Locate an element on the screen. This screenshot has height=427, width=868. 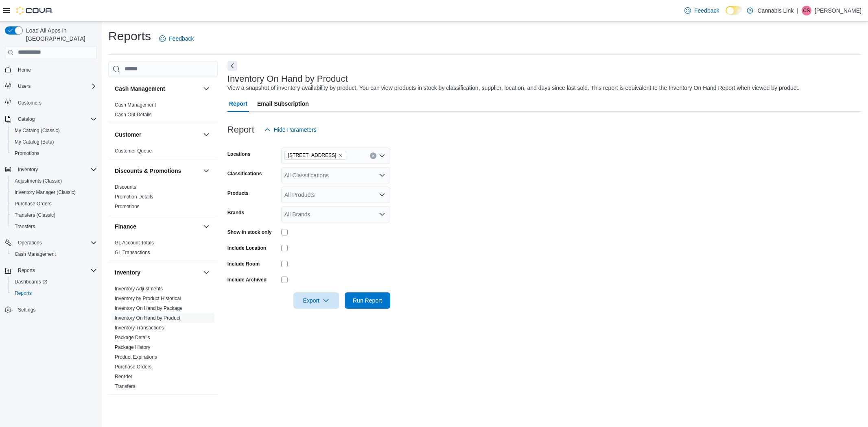
button: Transfers (Classic) is located at coordinates (54, 215).